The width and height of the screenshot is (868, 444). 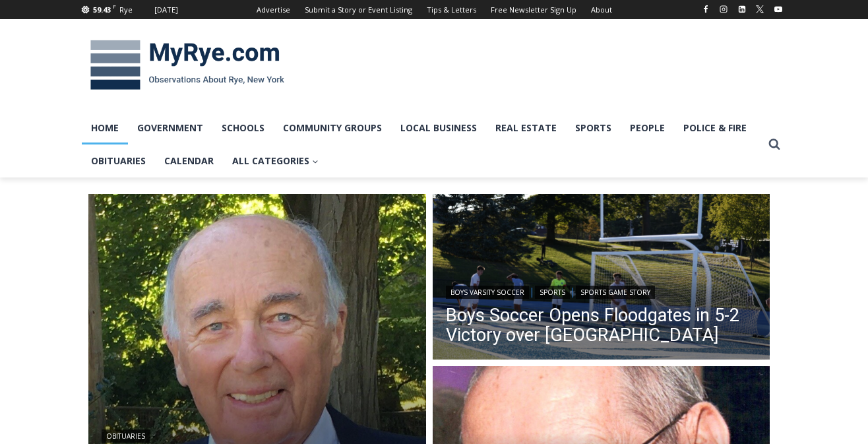 I want to click on a: People, so click(x=647, y=128).